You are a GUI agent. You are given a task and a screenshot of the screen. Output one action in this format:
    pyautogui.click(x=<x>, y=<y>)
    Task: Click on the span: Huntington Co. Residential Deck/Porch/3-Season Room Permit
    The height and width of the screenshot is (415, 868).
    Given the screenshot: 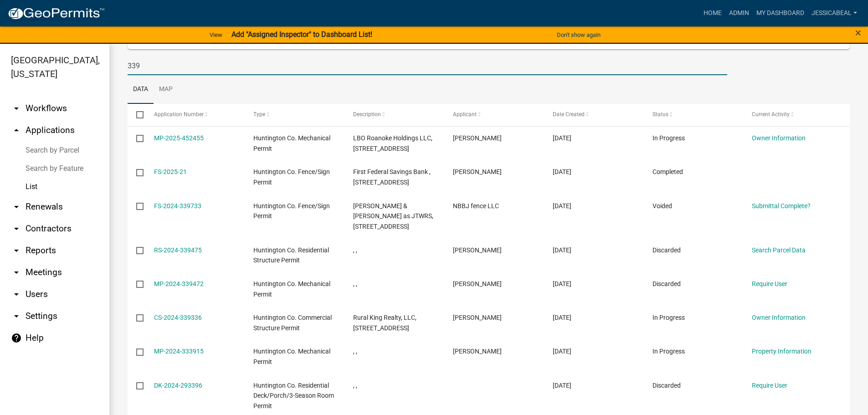 What is the action you would take?
    pyautogui.click(x=293, y=396)
    